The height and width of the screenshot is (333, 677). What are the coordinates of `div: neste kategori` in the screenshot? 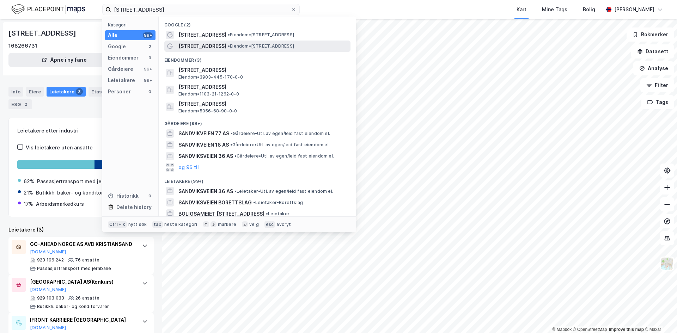 It's located at (181, 225).